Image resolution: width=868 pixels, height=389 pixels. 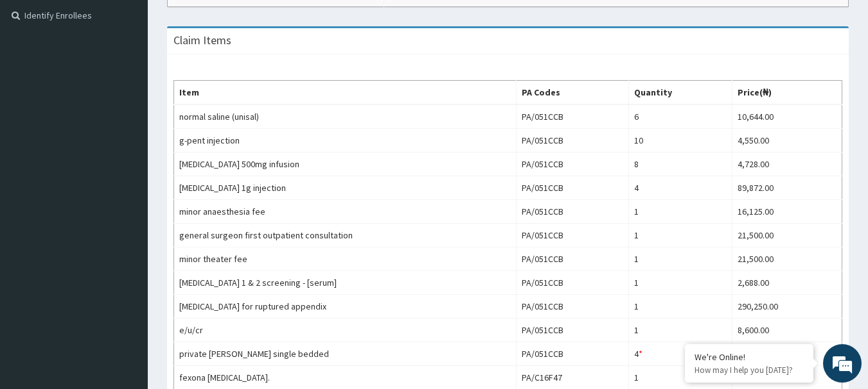 I want to click on td: 10, so click(x=681, y=140).